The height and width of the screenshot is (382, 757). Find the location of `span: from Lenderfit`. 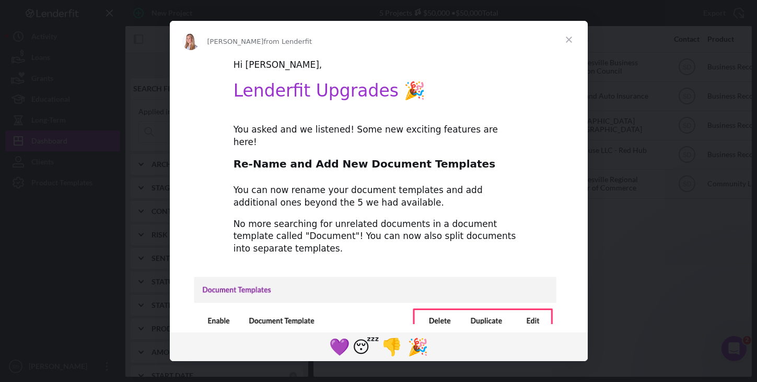

span: from Lenderfit is located at coordinates (288, 41).